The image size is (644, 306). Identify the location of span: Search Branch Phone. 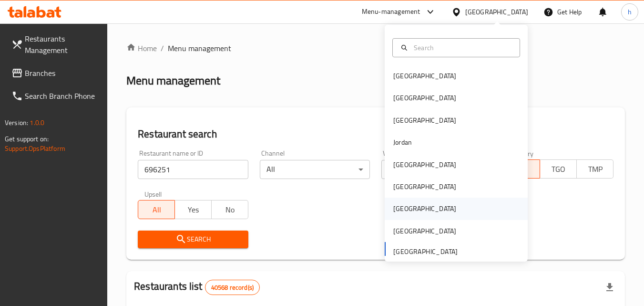
(62, 96).